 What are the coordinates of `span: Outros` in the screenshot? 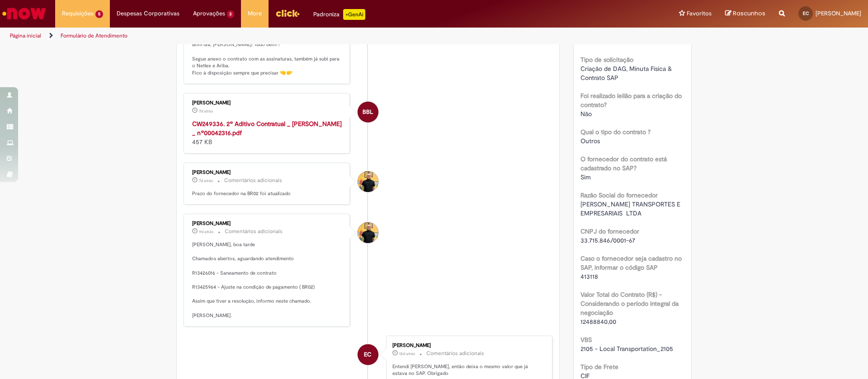 It's located at (590, 141).